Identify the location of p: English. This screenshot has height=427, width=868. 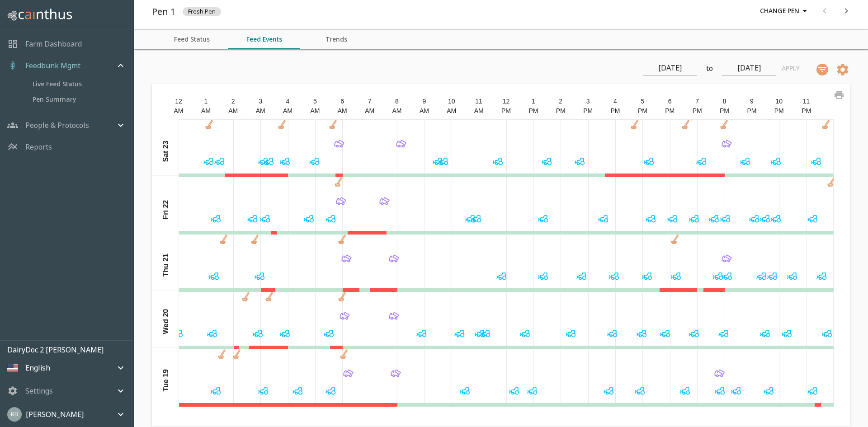
(38, 367).